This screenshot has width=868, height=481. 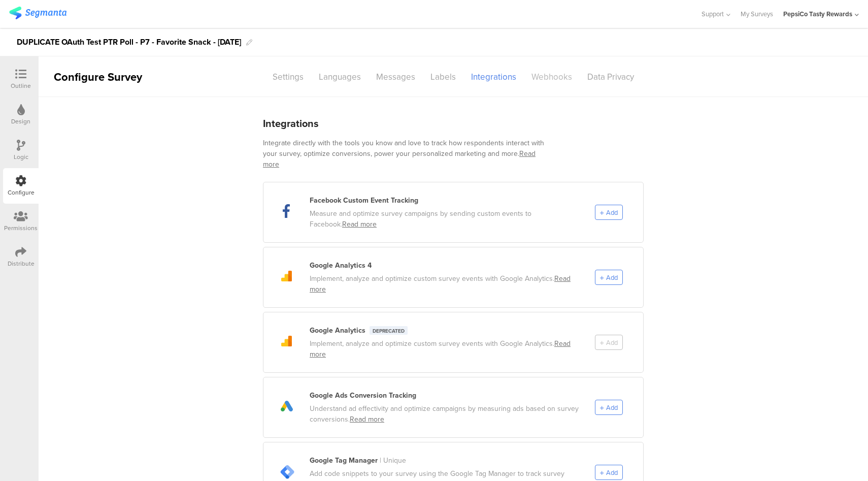 I want to click on div: Distribute, so click(x=21, y=263).